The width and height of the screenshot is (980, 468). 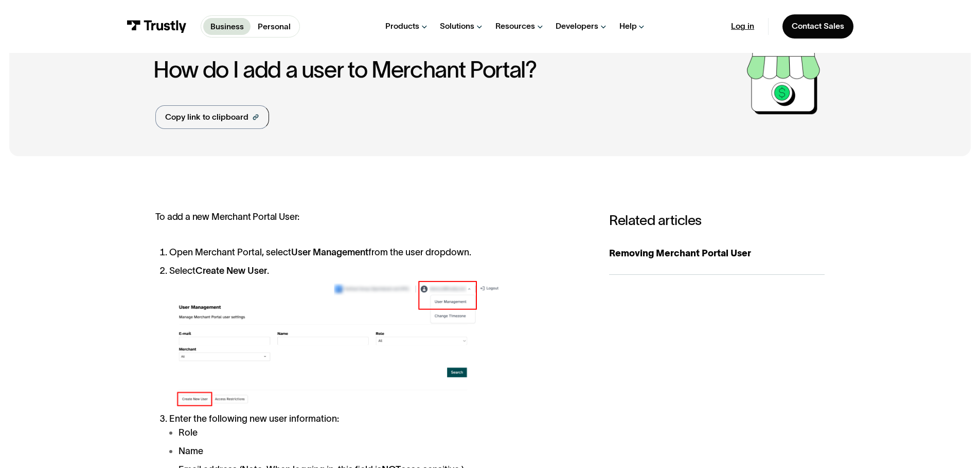 What do you see at coordinates (212, 117) in the screenshot?
I see `a: Copy link to clipboard` at bounding box center [212, 117].